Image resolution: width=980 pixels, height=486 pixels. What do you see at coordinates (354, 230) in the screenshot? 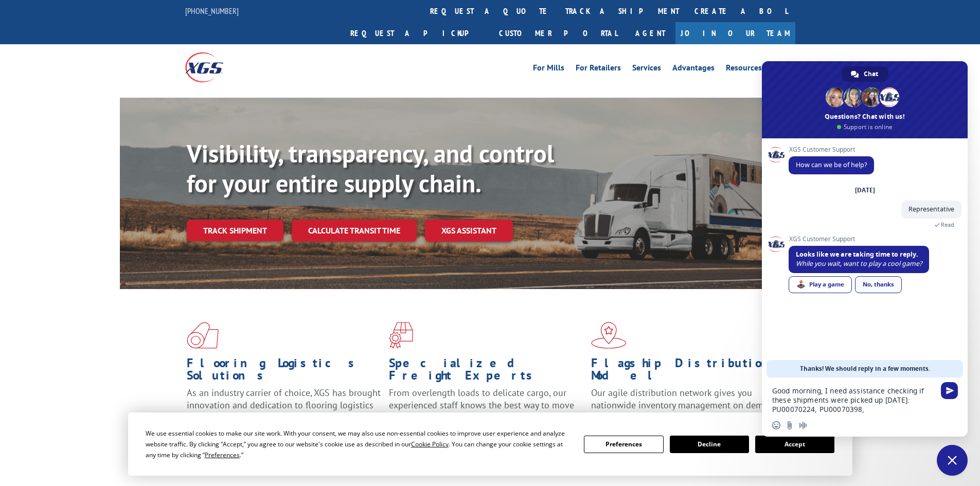
I see `a: Calculate transit time` at bounding box center [354, 230].